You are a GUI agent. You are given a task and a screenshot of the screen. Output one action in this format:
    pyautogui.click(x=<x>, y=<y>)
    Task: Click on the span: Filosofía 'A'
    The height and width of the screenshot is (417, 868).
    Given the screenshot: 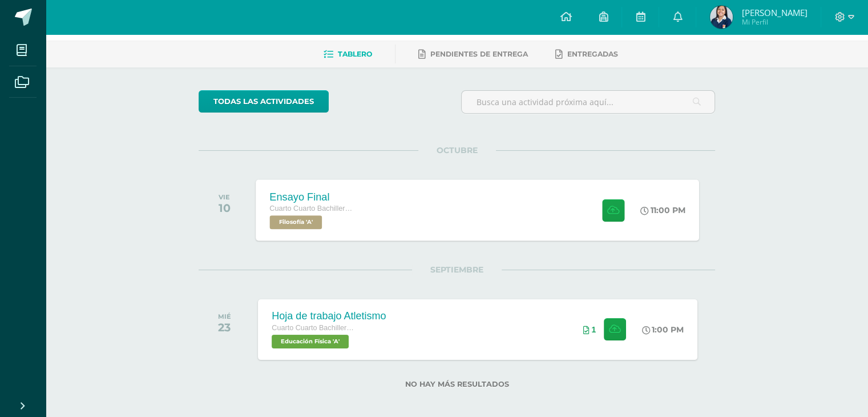 What is the action you would take?
    pyautogui.click(x=296, y=222)
    